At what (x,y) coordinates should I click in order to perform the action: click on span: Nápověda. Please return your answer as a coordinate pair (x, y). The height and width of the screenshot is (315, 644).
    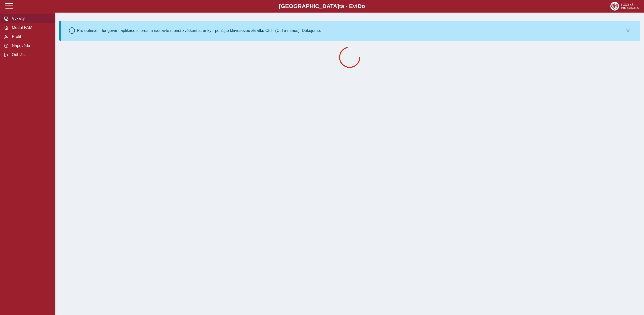
    Looking at the image, I should click on (31, 46).